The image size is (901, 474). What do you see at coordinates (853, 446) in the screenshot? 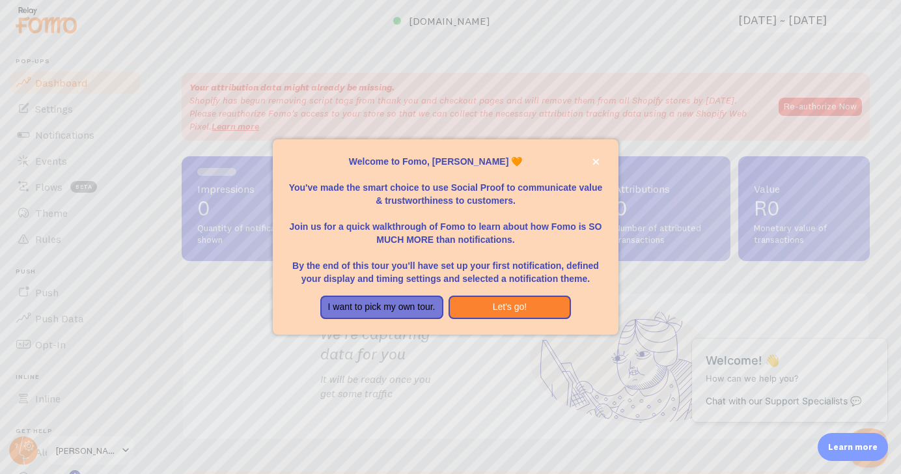
I see `div: Learn more` at bounding box center [853, 446].